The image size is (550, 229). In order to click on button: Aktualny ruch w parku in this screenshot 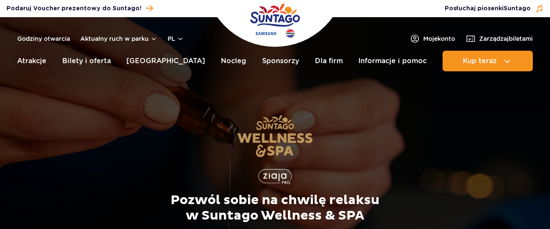, I will do `click(119, 39)`.